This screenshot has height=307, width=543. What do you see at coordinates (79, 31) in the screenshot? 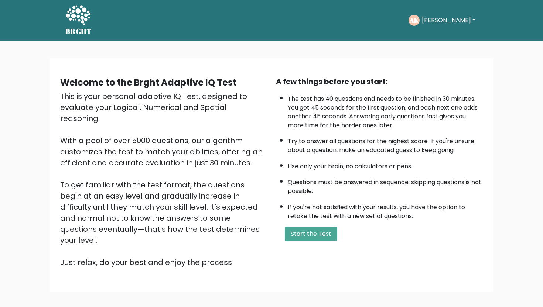
I see `h5: BRGHT` at bounding box center [79, 31].